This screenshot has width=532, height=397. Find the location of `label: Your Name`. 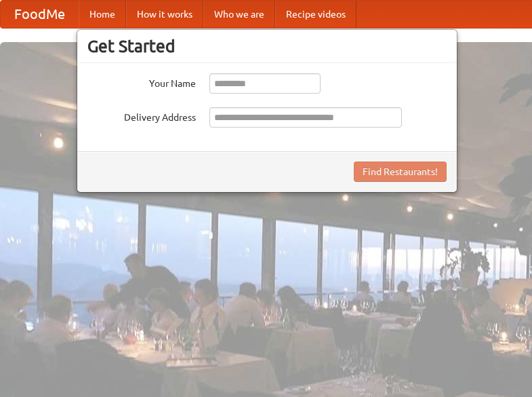

label: Your Name is located at coordinates (142, 82).